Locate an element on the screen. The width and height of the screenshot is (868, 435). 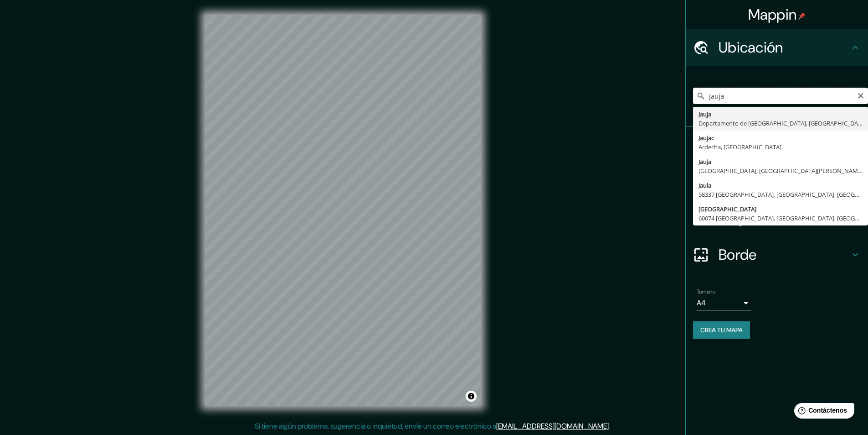
font: Crea tu mapa is located at coordinates (722, 330).